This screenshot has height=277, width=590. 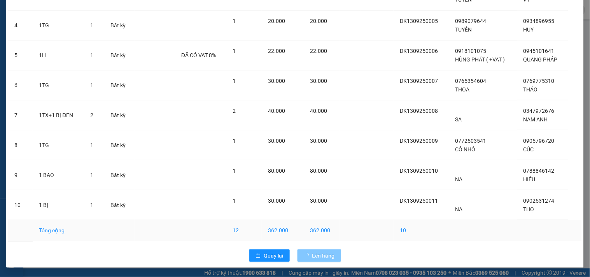 What do you see at coordinates (308, 255) in the screenshot?
I see `span: loading` at bounding box center [308, 255].